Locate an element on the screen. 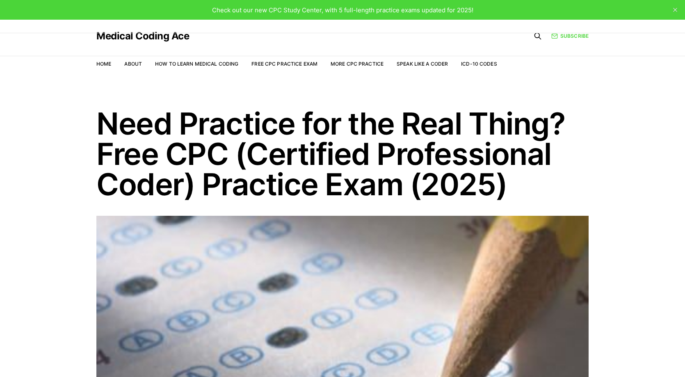  a: Speak Like a Coder is located at coordinates (422, 64).